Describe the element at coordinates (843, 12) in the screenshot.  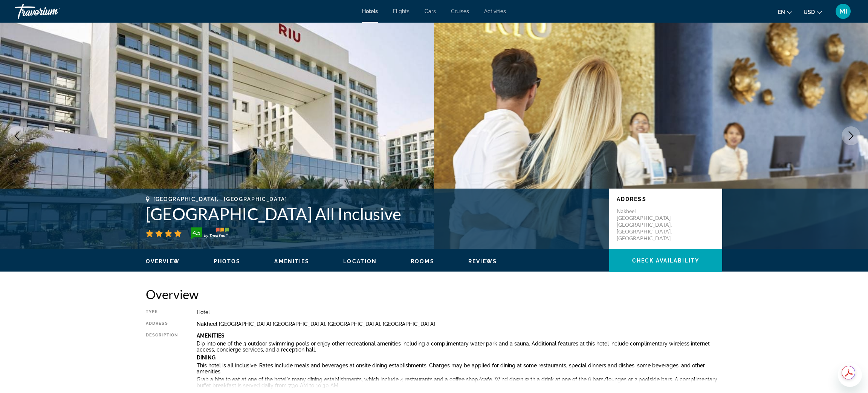
I see `span: MI` at that location.